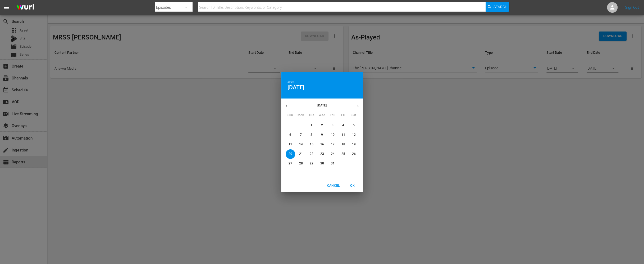 The width and height of the screenshot is (644, 264). Describe the element at coordinates (322, 135) in the screenshot. I see `p: 9` at that location.